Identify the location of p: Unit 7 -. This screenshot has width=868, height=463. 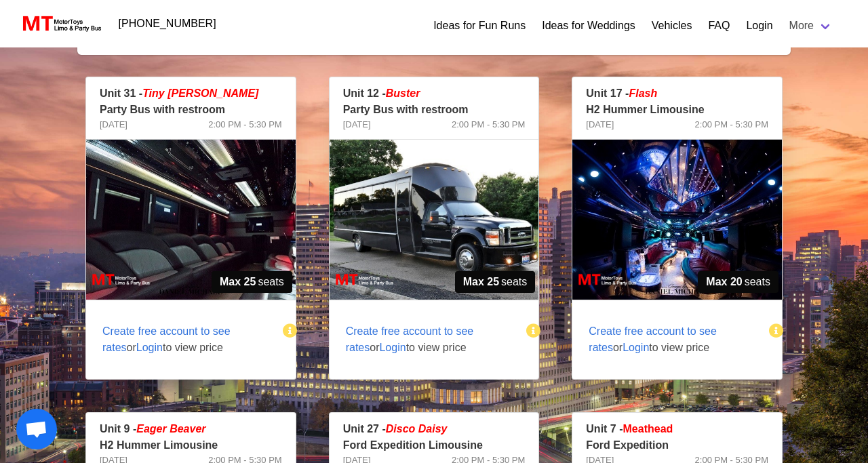
(677, 429).